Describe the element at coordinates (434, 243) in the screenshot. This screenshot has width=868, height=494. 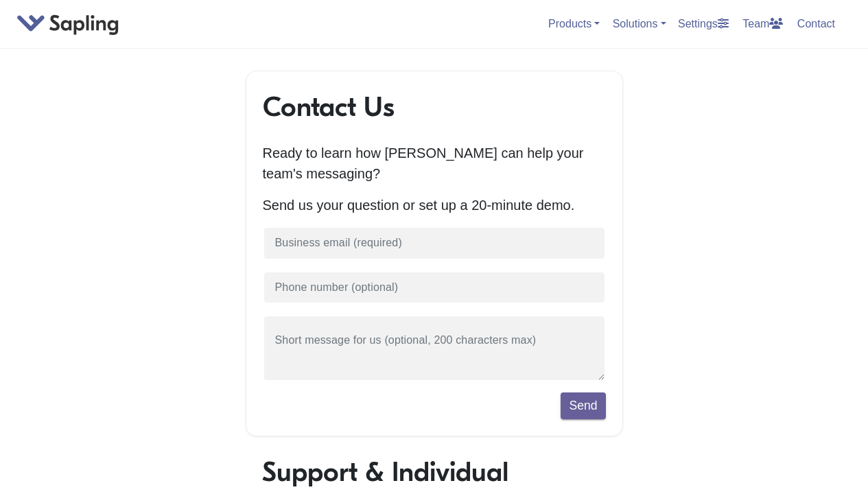
I see `input: Business email (required)` at that location.